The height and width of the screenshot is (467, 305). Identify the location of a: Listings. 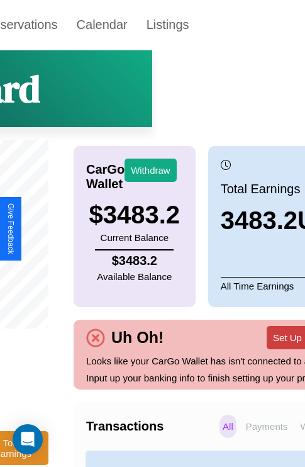
(168, 25).